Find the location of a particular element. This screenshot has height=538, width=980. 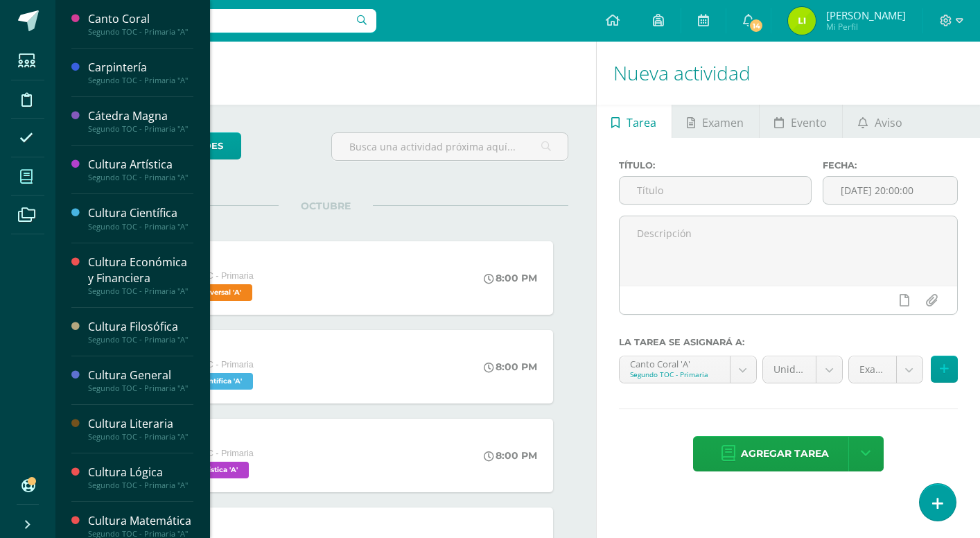

span: Examenes (20.0%) is located at coordinates (873, 369).